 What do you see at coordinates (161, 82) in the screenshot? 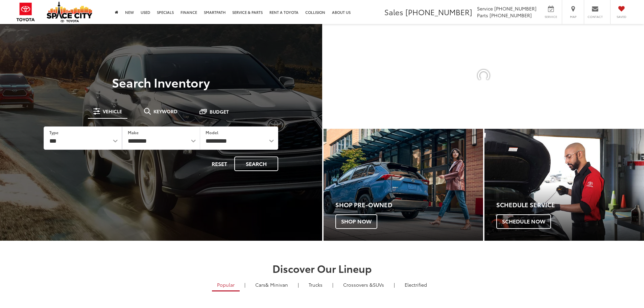
I see `h3: Search Inventory` at bounding box center [161, 82].